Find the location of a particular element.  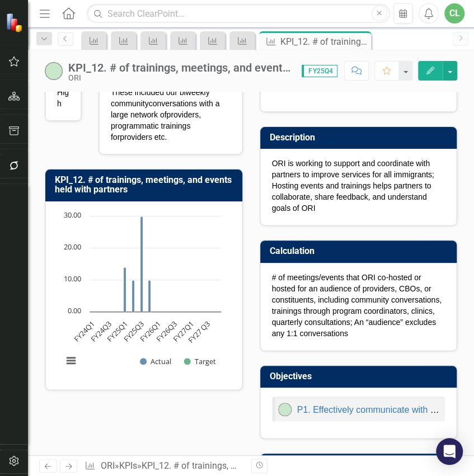

span: providers, programmatic trainings for is located at coordinates (155, 126).